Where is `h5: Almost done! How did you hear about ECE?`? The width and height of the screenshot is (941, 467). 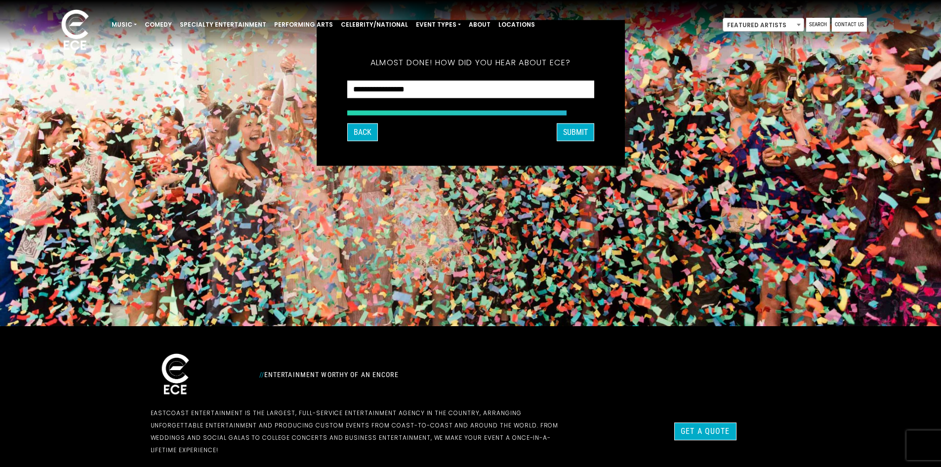
h5: Almost done! How did you hear about ECE? is located at coordinates (471, 62).